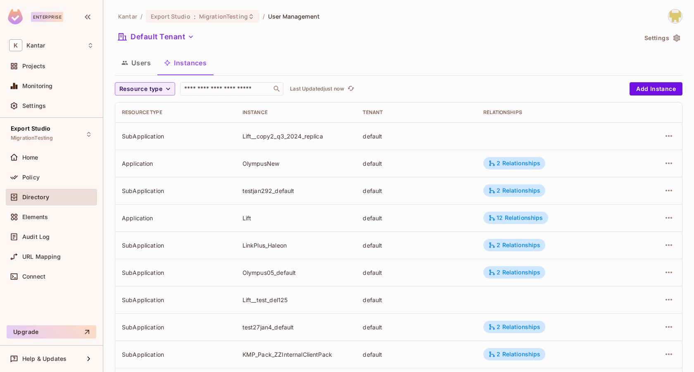 The width and height of the screenshot is (694, 372). What do you see at coordinates (128, 16) in the screenshot?
I see `span: the active workspace` at bounding box center [128, 16].